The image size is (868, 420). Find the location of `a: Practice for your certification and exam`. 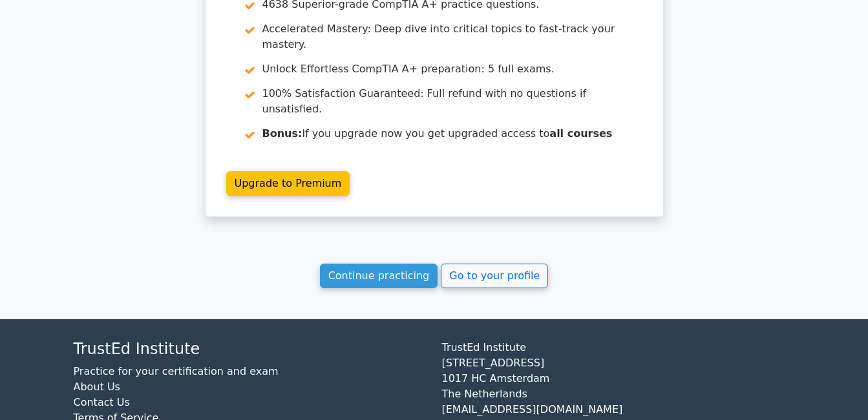

a: Practice for your certification and exam is located at coordinates (176, 371).